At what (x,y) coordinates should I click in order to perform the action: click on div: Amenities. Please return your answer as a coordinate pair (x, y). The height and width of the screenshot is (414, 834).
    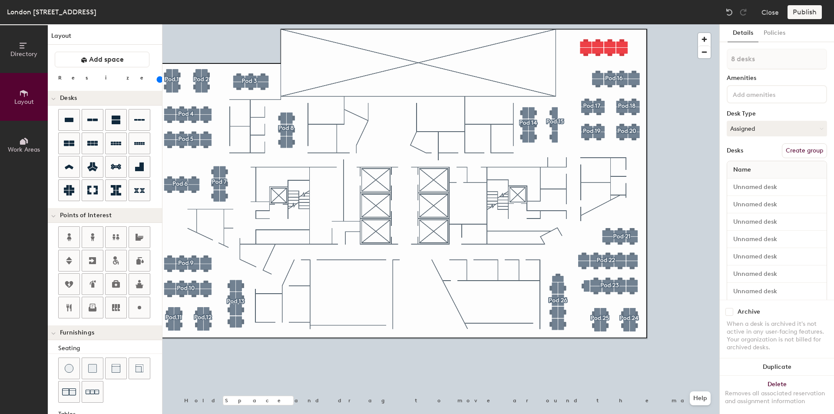
    Looking at the image, I should click on (777, 78).